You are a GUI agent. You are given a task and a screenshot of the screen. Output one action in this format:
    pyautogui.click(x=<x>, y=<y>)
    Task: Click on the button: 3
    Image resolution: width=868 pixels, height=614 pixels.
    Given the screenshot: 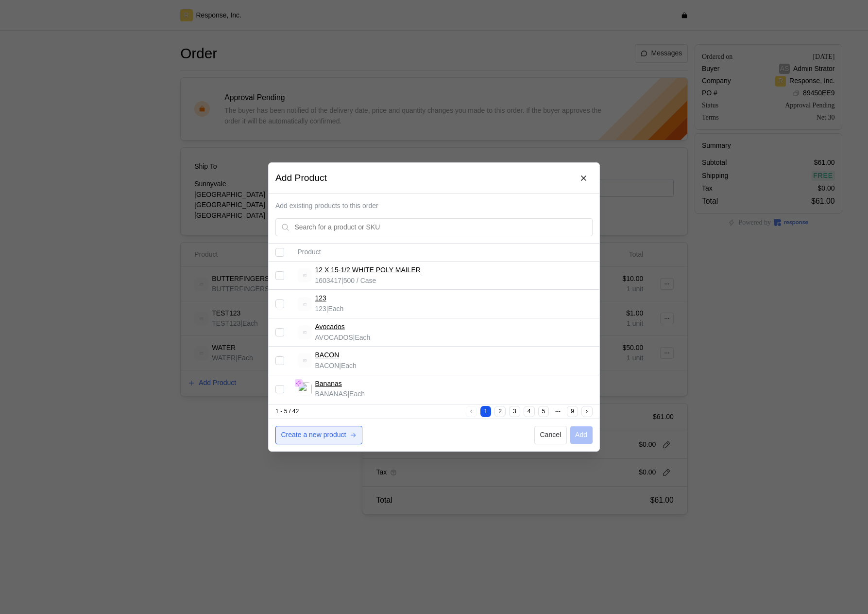 What is the action you would take?
    pyautogui.click(x=514, y=411)
    